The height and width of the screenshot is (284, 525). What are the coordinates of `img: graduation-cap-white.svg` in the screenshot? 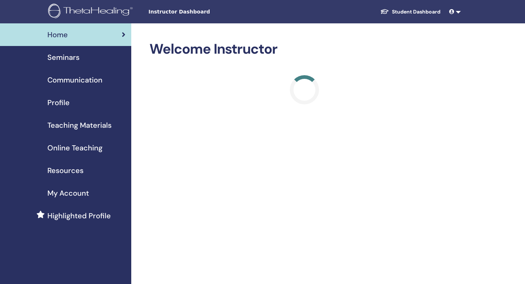 It's located at (385, 11).